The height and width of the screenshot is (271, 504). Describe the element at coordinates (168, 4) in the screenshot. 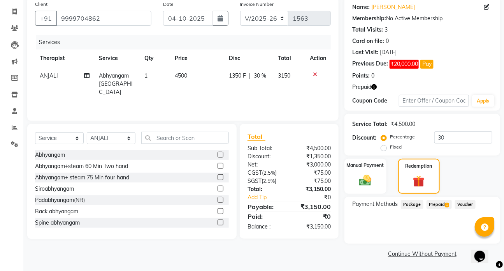

I see `label: Date` at that location.